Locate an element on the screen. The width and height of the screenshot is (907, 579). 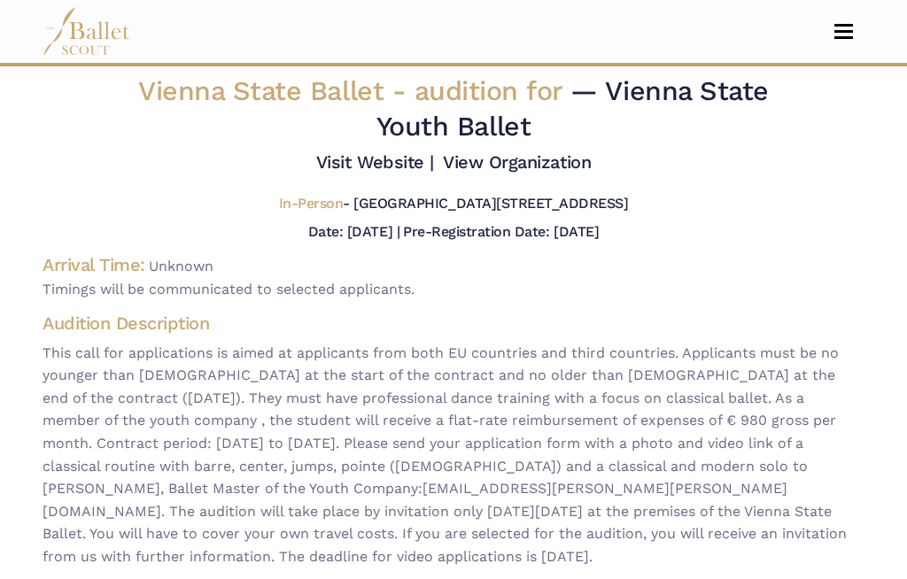
h4: Audition Description is located at coordinates (454, 323).